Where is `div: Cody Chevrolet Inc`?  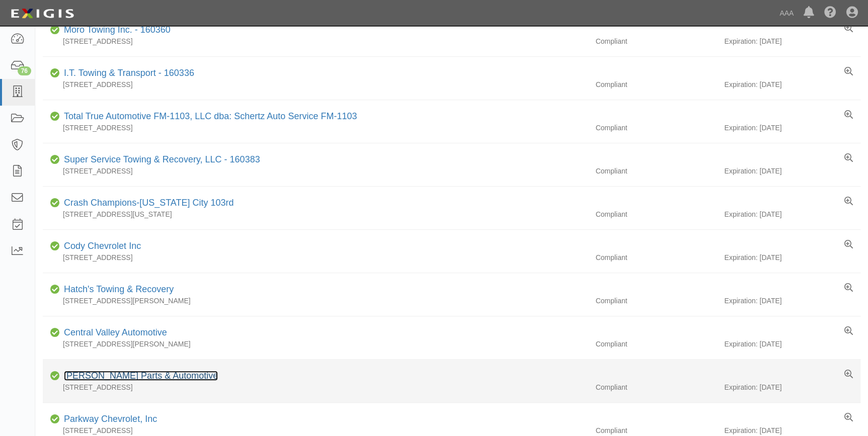 div: Cody Chevrolet Inc is located at coordinates (100, 246).